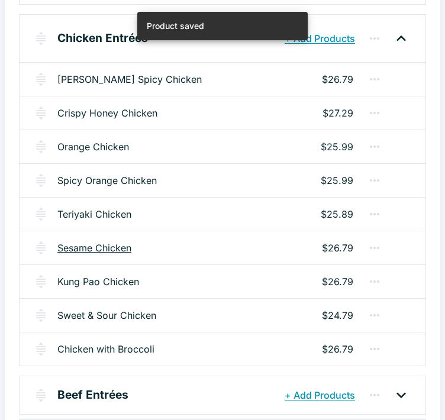 This screenshot has height=420, width=445. What do you see at coordinates (93, 147) in the screenshot?
I see `a: Orange Chicken` at bounding box center [93, 147].